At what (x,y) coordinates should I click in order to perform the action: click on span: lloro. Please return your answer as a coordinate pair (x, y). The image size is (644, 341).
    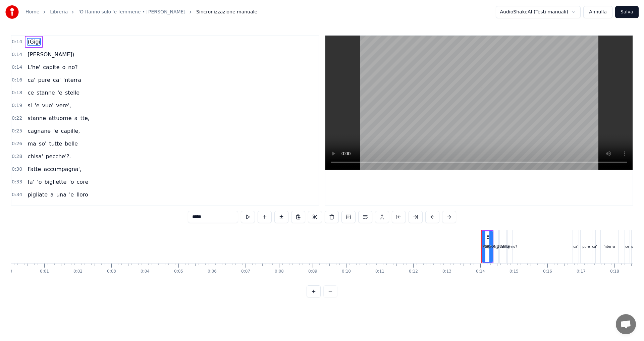
    Looking at the image, I should click on (82, 194).